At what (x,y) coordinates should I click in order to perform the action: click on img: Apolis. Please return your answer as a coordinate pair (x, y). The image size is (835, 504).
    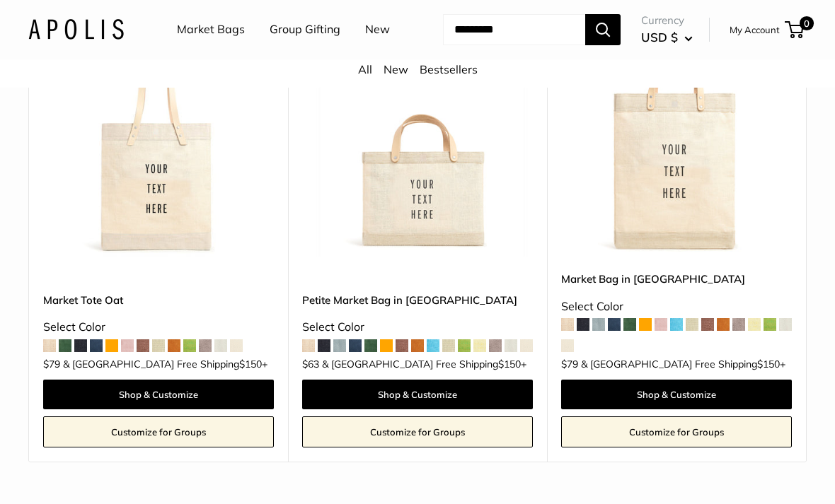
    Looking at the image, I should click on (76, 29).